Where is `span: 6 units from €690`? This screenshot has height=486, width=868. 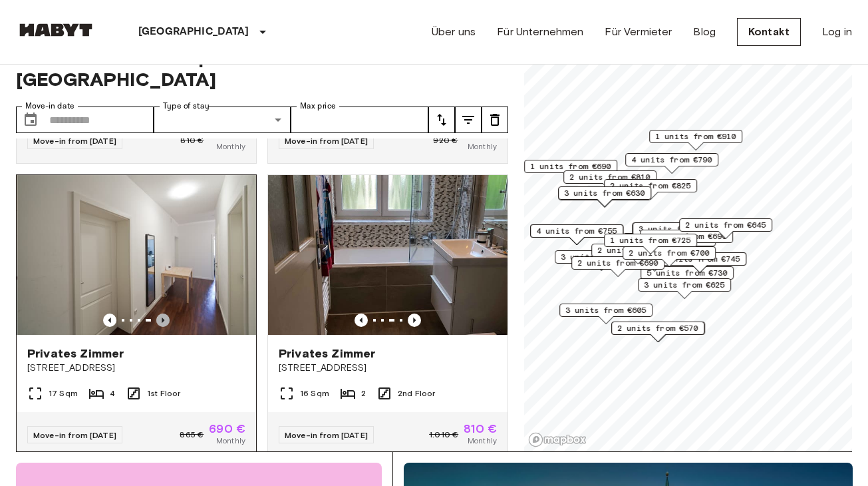 span: 6 units from €690 is located at coordinates (687, 236).